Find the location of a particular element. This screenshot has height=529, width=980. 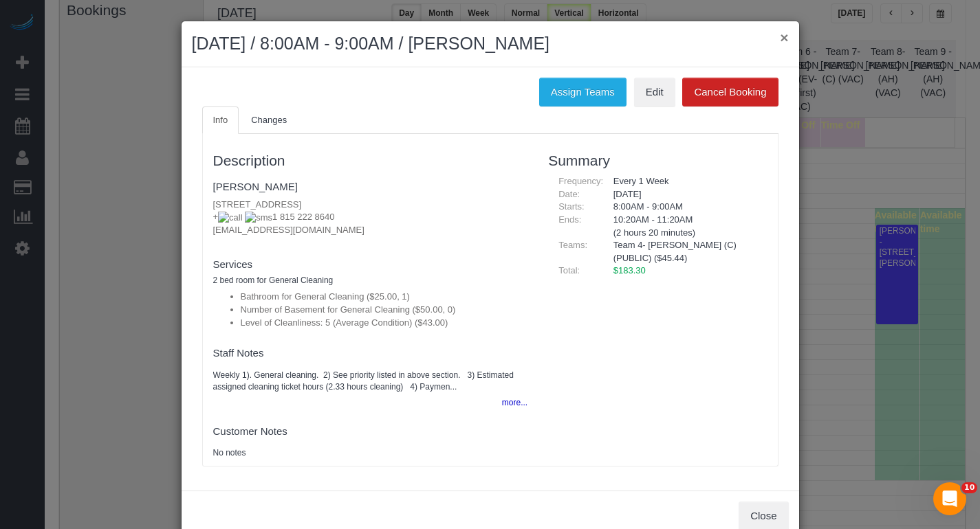

span: 10 is located at coordinates (969, 488).